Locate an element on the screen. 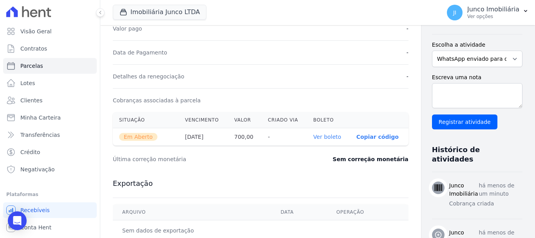 The width and height of the screenshot is (535, 238). p: Cobrança criada is located at coordinates (485, 203).